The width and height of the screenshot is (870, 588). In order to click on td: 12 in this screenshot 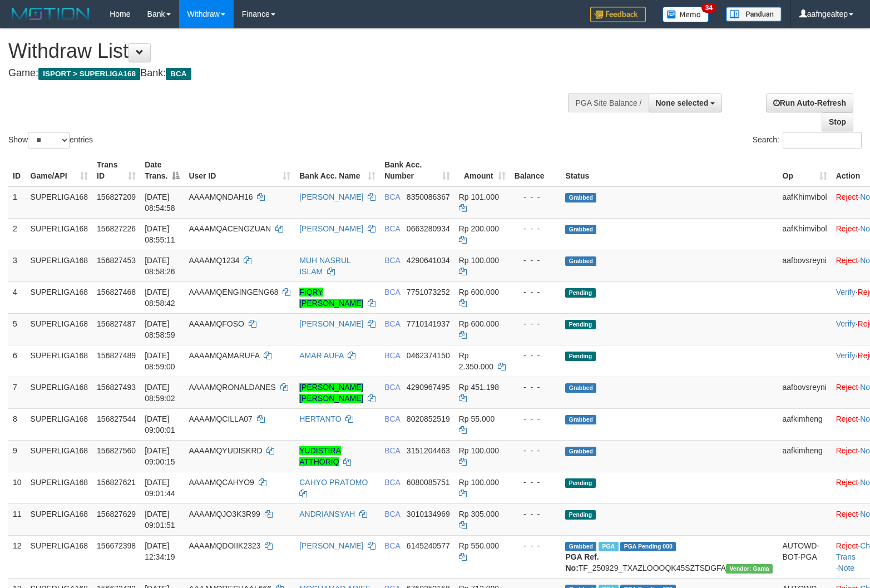, I will do `click(17, 556)`.